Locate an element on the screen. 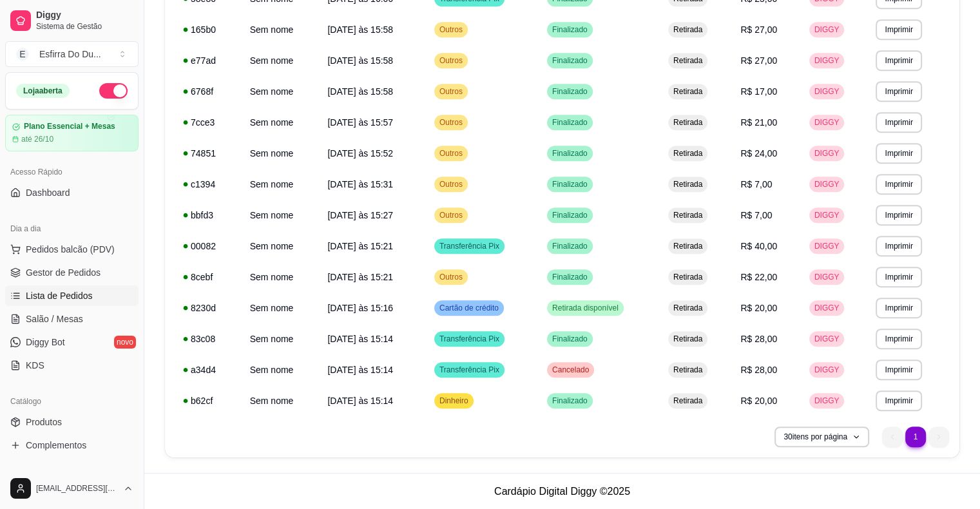 This screenshot has height=509, width=980. span: R$ 24,00 is located at coordinates (758, 154).